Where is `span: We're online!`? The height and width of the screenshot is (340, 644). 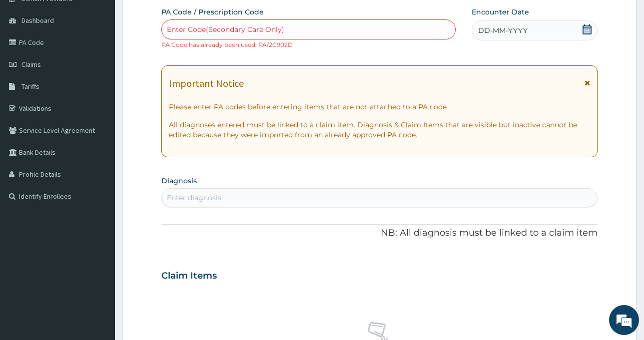
span: We're online! is located at coordinates (98, 155).